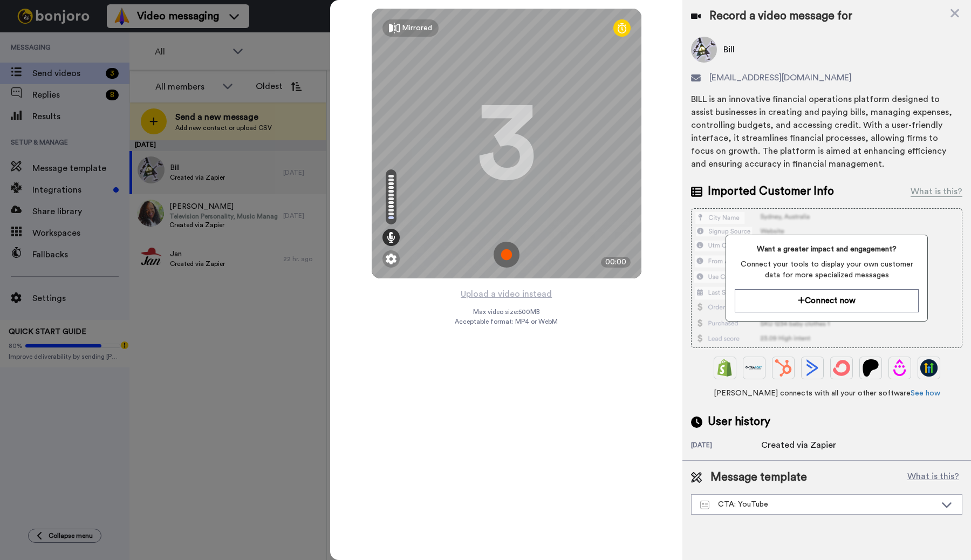  What do you see at coordinates (739, 422) in the screenshot?
I see `span: User history` at bounding box center [739, 422].